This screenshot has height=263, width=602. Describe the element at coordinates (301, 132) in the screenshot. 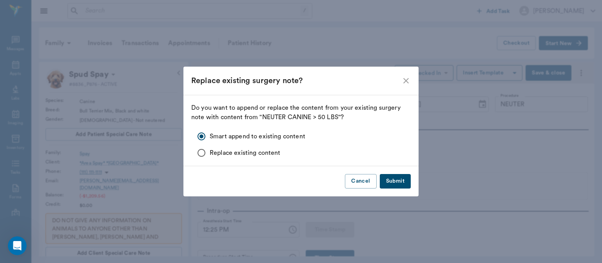

I see `div: Do you want to append or replace the content from your existing surgery note with content from "N...` at that location.